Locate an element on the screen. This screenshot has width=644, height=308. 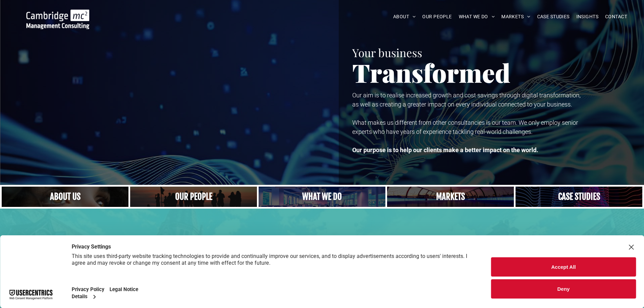
a: Telecoms | Decades of Experience Across Multiple Industries & Regions is located at coordinates (450, 197).